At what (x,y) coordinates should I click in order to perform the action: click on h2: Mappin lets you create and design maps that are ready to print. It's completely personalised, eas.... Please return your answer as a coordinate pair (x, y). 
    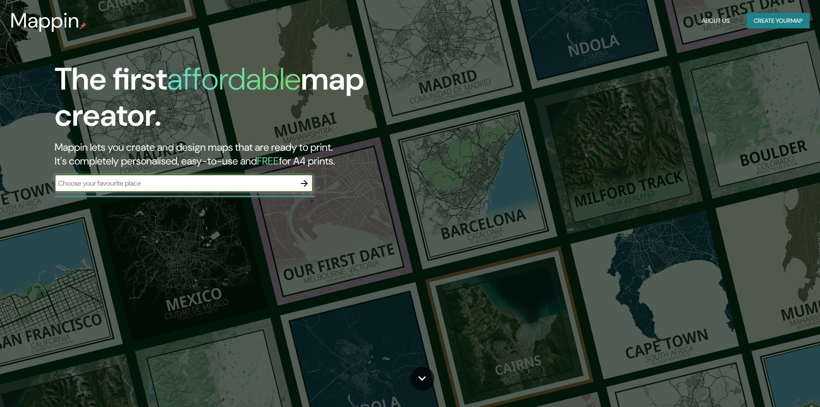
    Looking at the image, I should click on (260, 154).